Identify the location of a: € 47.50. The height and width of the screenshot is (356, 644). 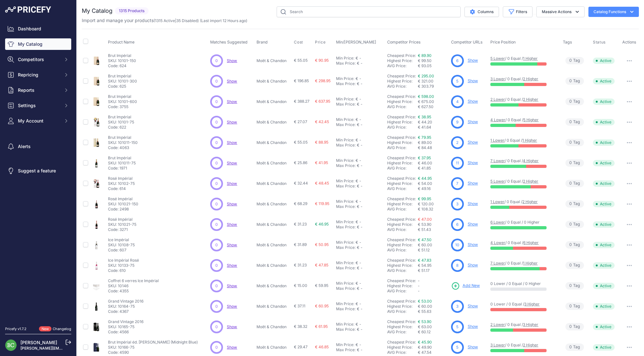
(425, 239).